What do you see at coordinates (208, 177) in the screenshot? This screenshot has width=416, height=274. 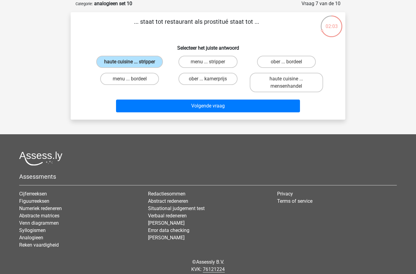 I see `h5: Assessments` at bounding box center [208, 177].